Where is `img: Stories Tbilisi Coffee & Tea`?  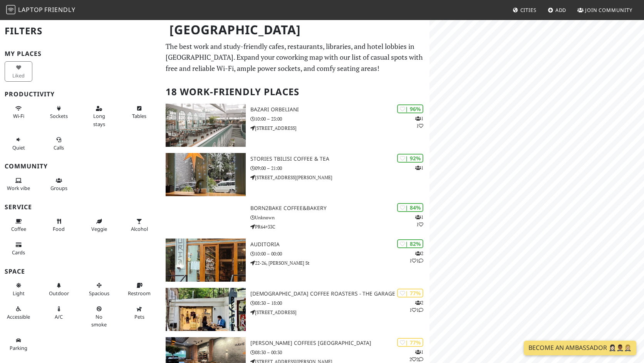
img: Stories Tbilisi Coffee & Tea is located at coordinates (206, 174).